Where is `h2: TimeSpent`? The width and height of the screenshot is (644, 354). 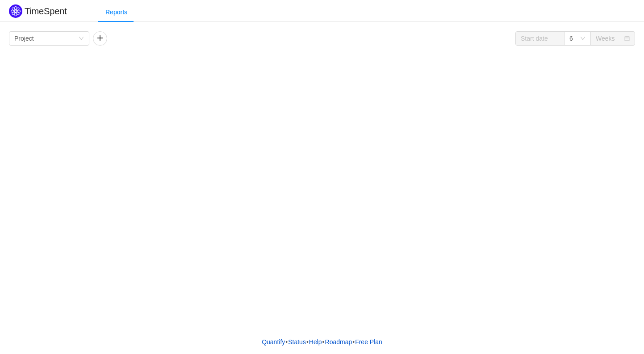 h2: TimeSpent is located at coordinates (45, 11).